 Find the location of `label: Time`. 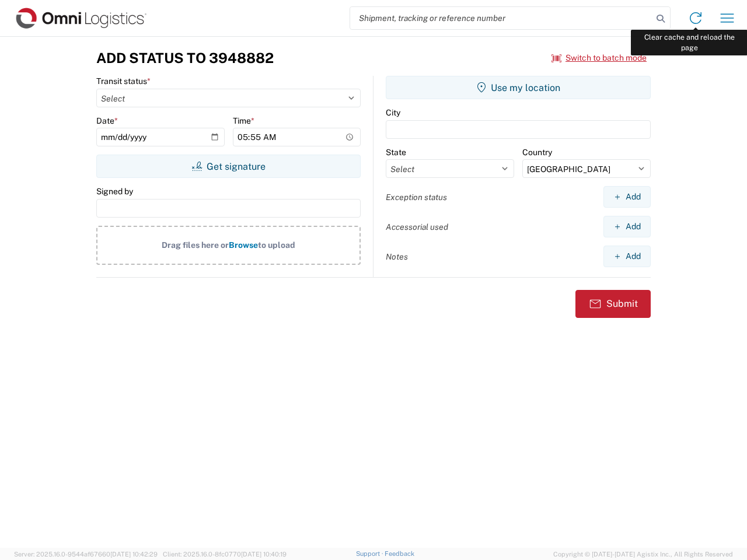

label: Time is located at coordinates (243, 121).